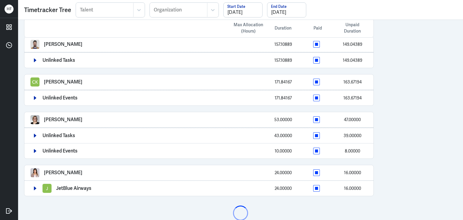 The width and height of the screenshot is (463, 220). I want to click on img: Charu KANOJIA, so click(35, 82).